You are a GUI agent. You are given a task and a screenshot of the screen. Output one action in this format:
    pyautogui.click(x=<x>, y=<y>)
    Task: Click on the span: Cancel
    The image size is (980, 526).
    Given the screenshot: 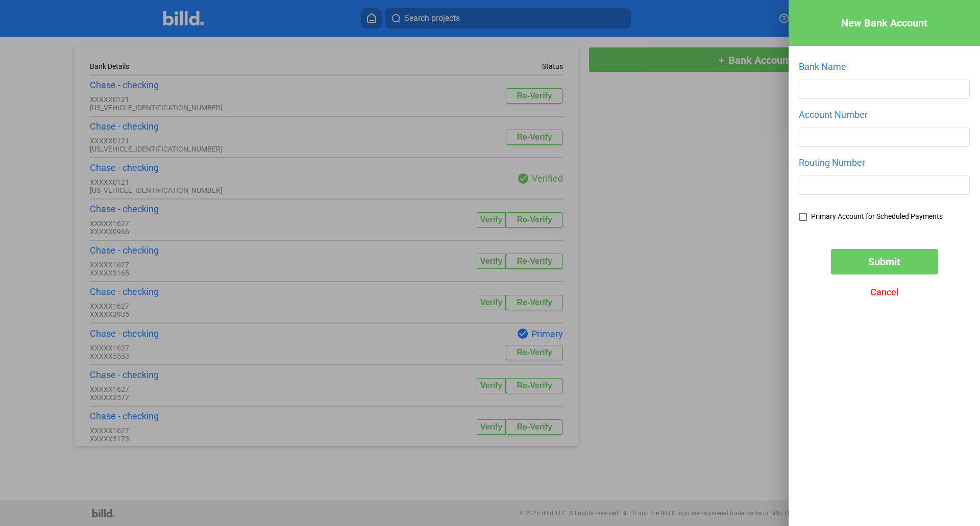 What is the action you would take?
    pyautogui.click(x=884, y=292)
    